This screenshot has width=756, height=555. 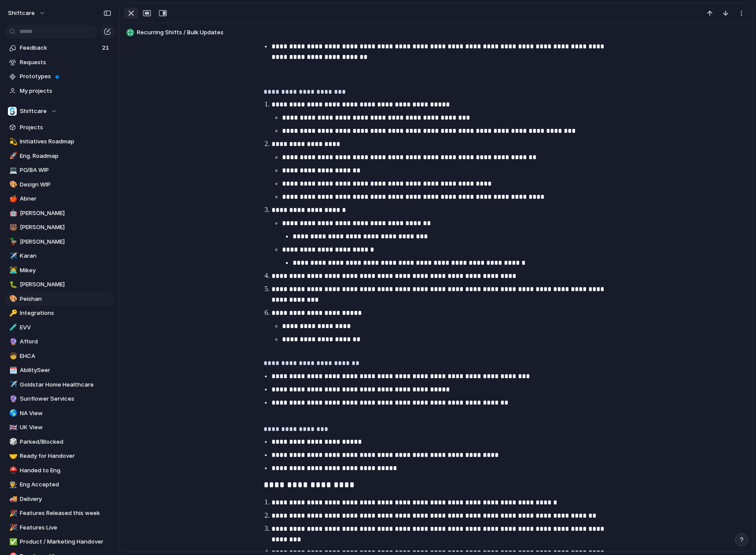 What do you see at coordinates (60, 156) in the screenshot?
I see `div: 🚀Eng. Roadmap` at bounding box center [60, 156].